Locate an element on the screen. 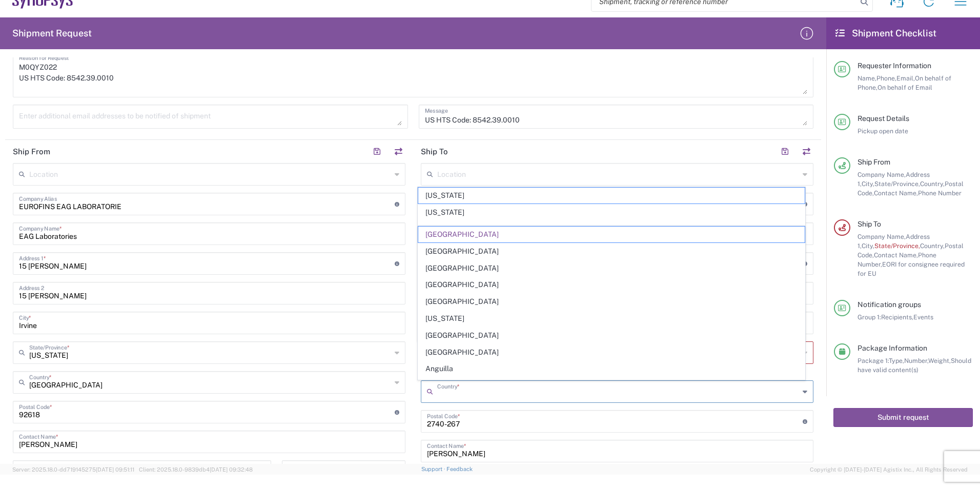  h2: Shipment Request is located at coordinates (52, 34).